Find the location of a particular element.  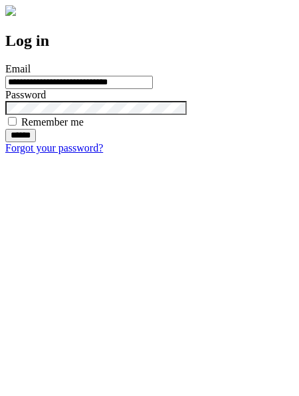

label: Email is located at coordinates (18, 68).